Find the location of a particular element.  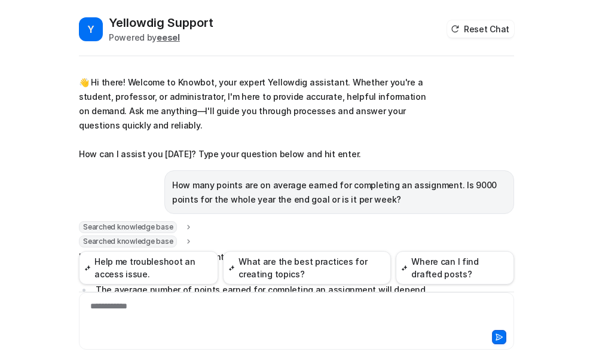

button: Reset Chat is located at coordinates (481, 29).